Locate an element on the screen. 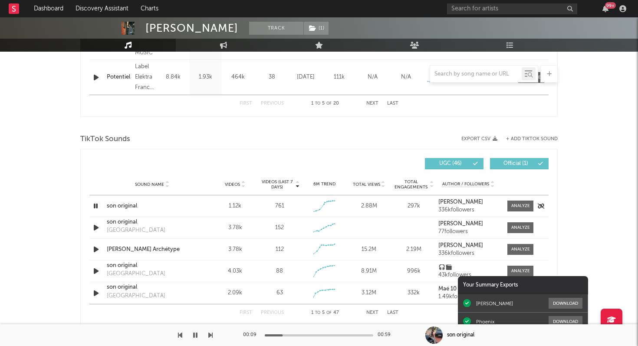 Image resolution: width=638 pixels, height=346 pixels. button: Export CSV is located at coordinates (479, 139).